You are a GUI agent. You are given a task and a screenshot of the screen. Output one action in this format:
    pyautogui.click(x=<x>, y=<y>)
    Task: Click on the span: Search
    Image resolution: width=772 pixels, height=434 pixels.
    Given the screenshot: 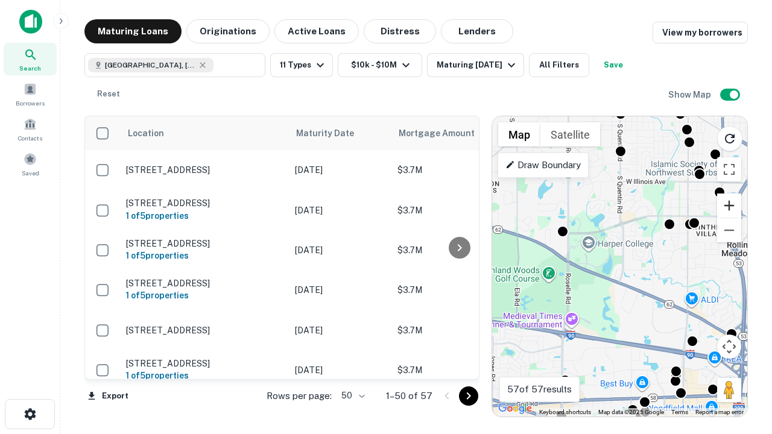 What is the action you would take?
    pyautogui.click(x=30, y=68)
    